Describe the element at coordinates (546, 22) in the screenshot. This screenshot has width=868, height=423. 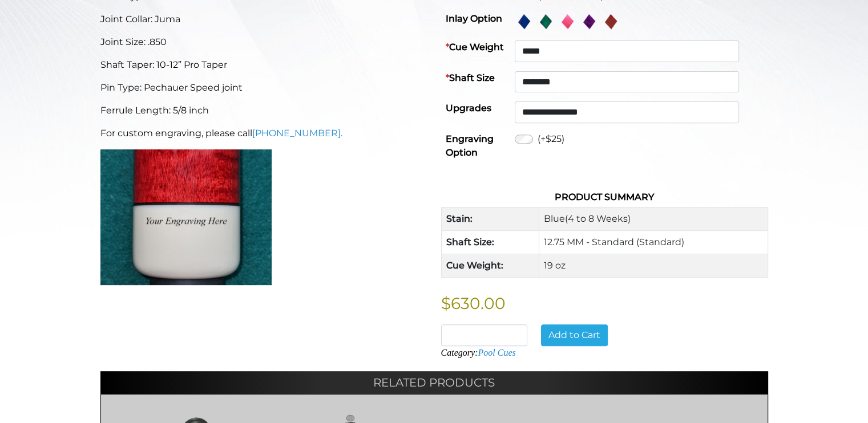
I see `img: Green Pearl` at that location.